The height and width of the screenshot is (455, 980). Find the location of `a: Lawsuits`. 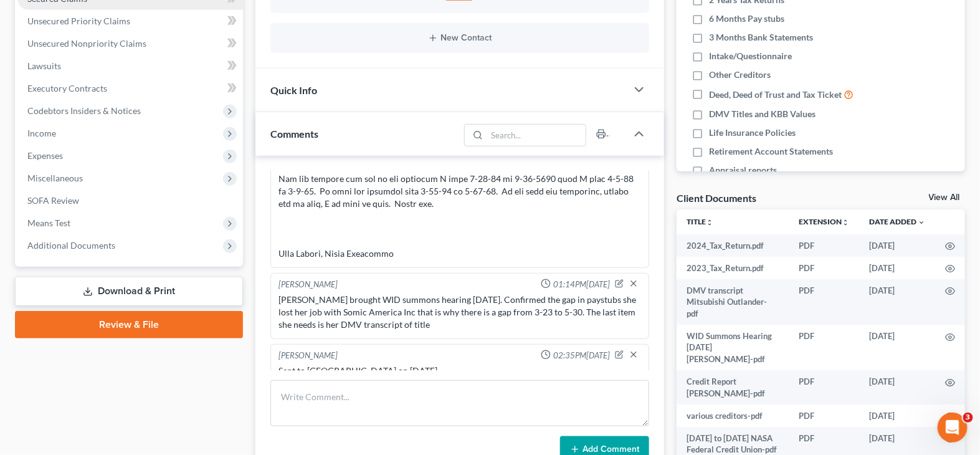

a: Lawsuits is located at coordinates (130, 66).